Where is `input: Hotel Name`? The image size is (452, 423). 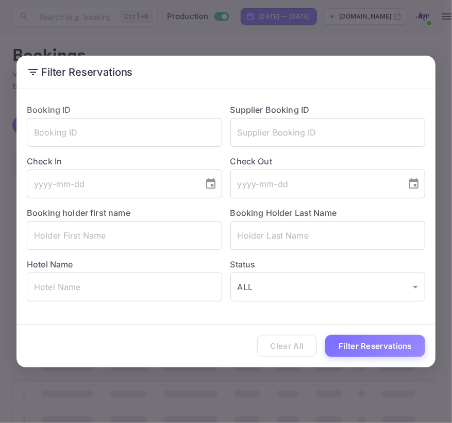
input: Hotel Name is located at coordinates (124, 287).